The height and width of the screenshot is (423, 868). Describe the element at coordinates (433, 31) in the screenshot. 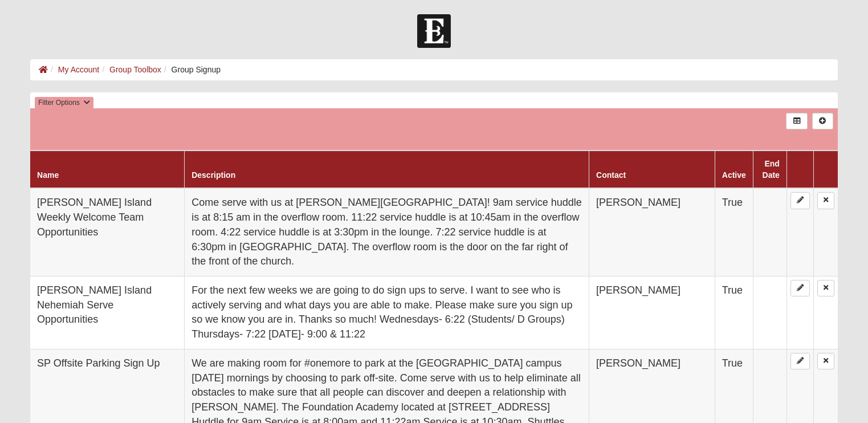

I see `img: Church of Eleven22 Logo` at that location.